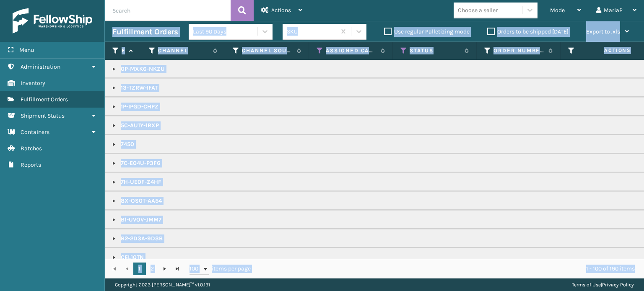 The width and height of the screenshot is (644, 291). Describe the element at coordinates (351, 51) in the screenshot. I see `label: Assigned Carrier Service` at that location.